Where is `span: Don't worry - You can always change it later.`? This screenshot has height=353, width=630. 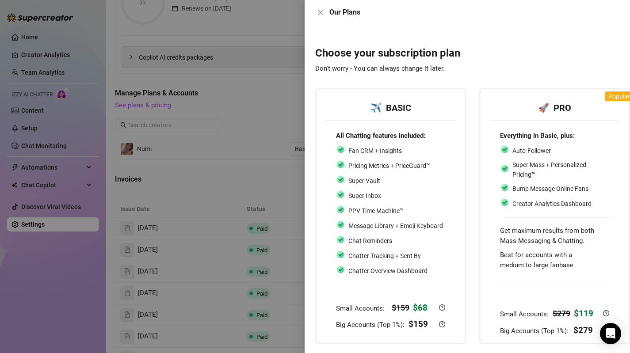 span: Don't worry - You can always change it later. is located at coordinates (380, 69).